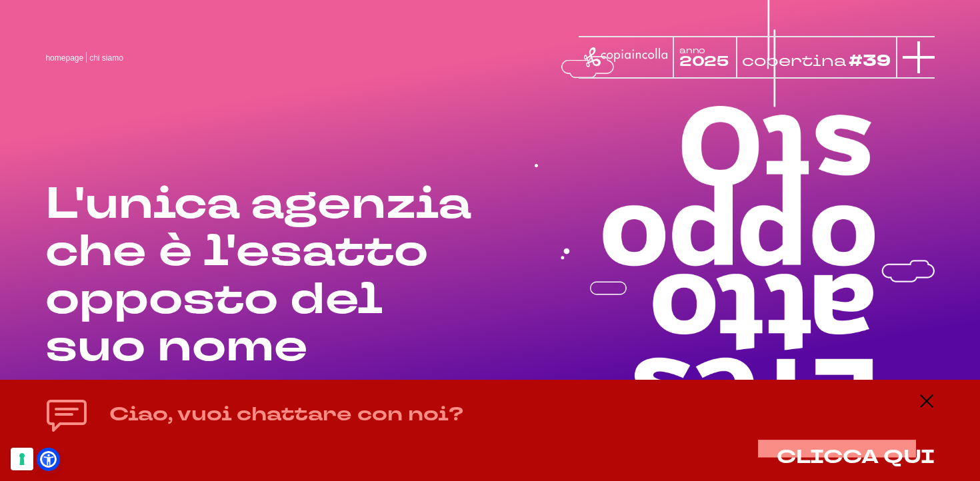 The image size is (980, 481). I want to click on tspan: anno, so click(693, 51).